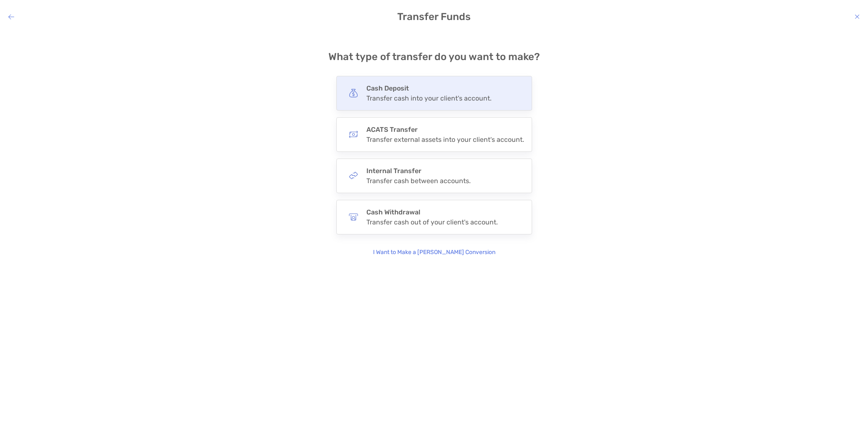 The image size is (868, 428). What do you see at coordinates (445, 130) in the screenshot?
I see `h4: ACATS Transfer` at bounding box center [445, 130].